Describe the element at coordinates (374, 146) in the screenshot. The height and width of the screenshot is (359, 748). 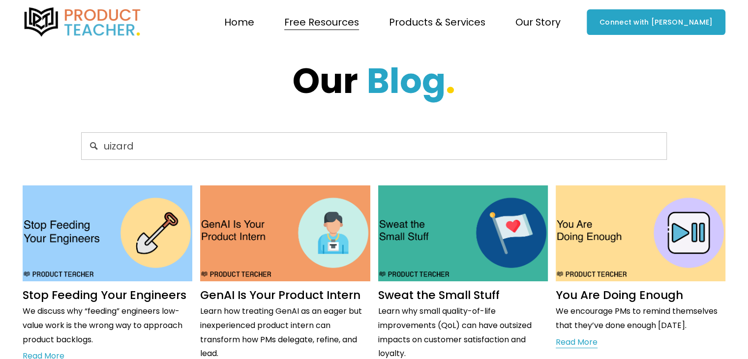
I see `input: Search` at that location.